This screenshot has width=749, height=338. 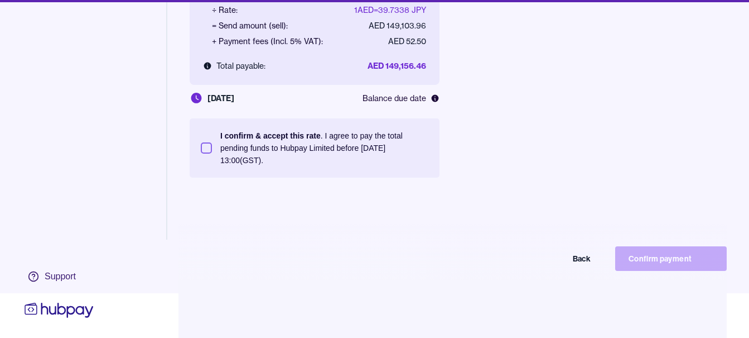 I want to click on a: Support, so click(x=59, y=276).